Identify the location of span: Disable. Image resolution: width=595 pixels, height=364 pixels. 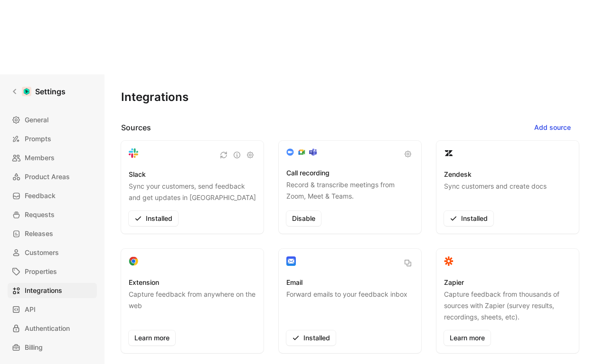
(303, 219).